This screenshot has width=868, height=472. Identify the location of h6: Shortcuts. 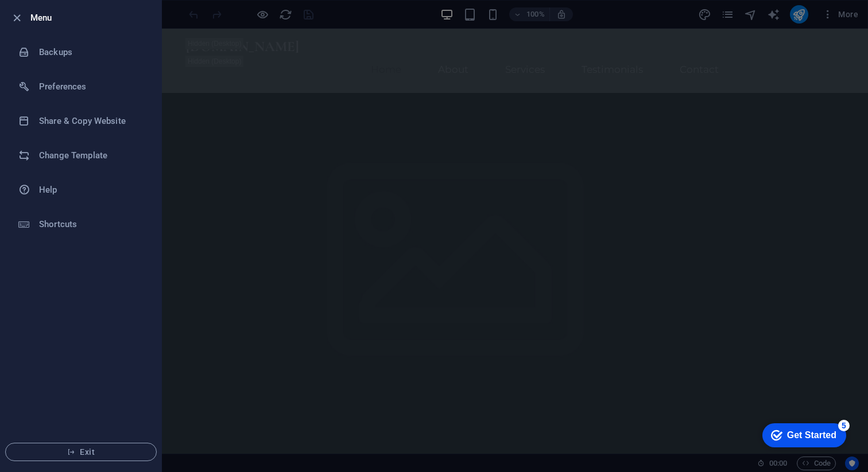
(91, 225).